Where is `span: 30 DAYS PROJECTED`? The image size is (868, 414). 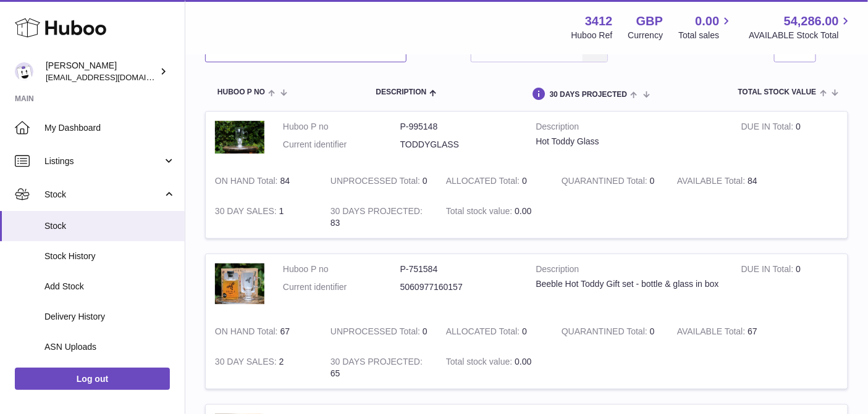
span: 30 DAYS PROJECTED is located at coordinates (589, 94).